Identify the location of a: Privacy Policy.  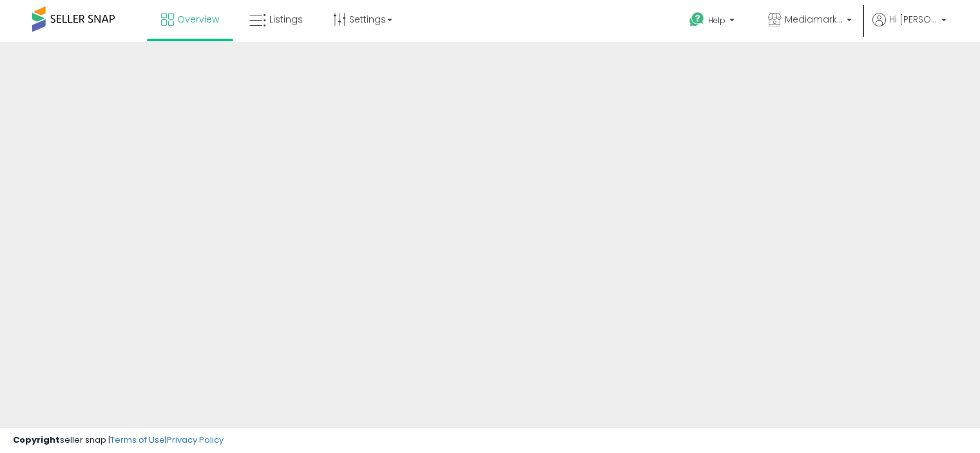
(195, 439).